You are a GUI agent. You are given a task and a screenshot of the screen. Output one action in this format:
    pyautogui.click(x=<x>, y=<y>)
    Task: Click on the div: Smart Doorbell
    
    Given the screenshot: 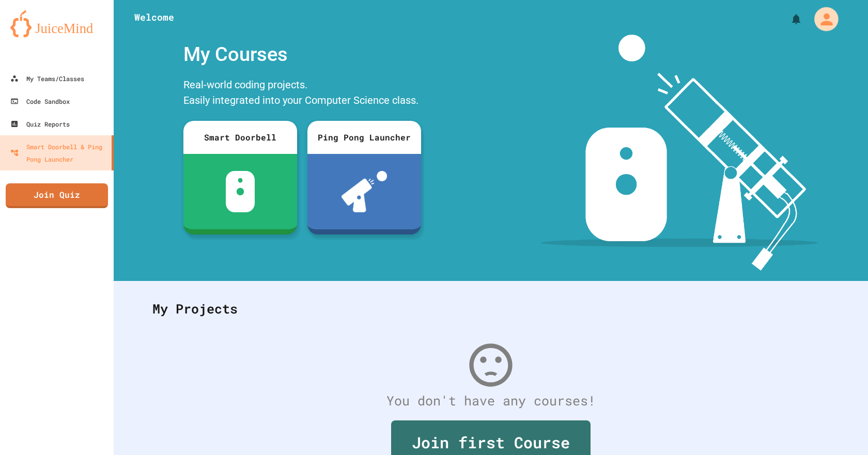 What is the action you would take?
    pyautogui.click(x=240, y=137)
    